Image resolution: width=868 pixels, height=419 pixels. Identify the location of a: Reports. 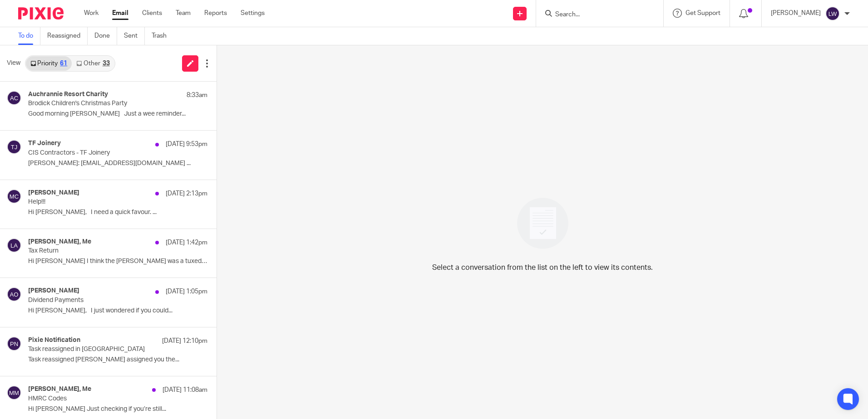
(216, 13).